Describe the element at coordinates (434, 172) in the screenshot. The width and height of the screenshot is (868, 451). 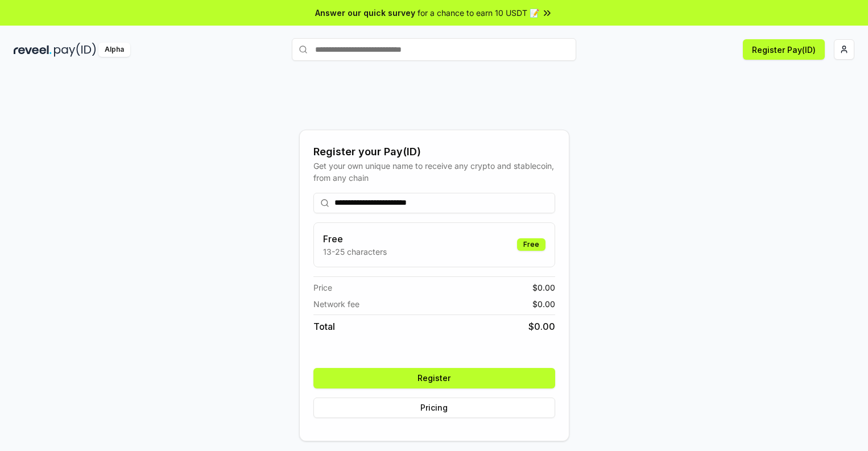
I see `div: Get your own unique name to receive any crypto and stablecoin, from any chain` at that location.